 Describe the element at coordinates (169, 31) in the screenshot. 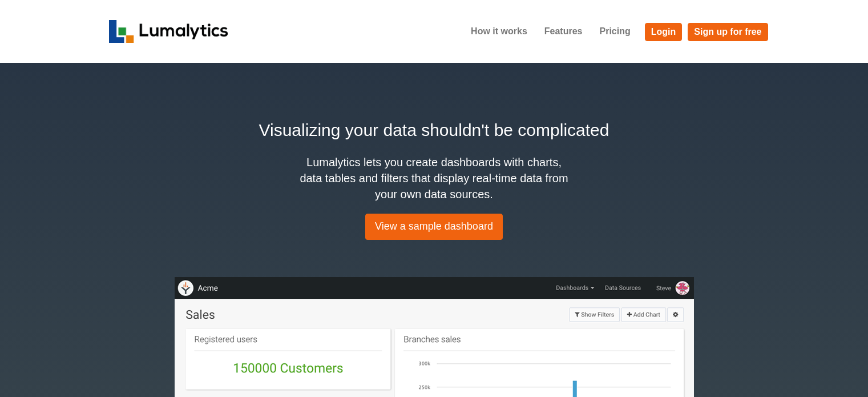

I see `img: logo_v2-f34f87db3d4d9f5311d6c47995059ad6168825a3e1eb260e01c8041e89355404.png` at that location.